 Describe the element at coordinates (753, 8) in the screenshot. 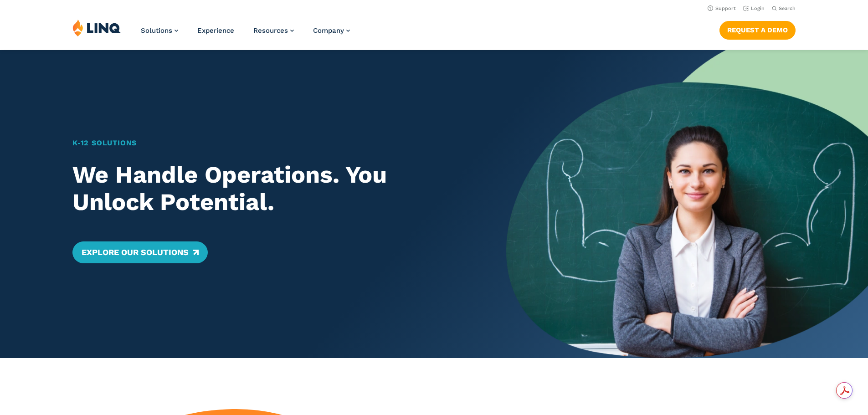

I see `a: Login` at that location.